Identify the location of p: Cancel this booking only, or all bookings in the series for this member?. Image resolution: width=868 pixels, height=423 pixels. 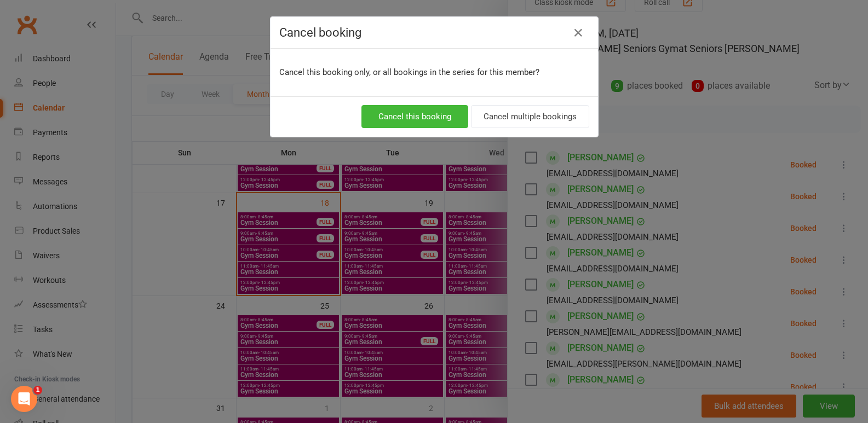
(434, 72).